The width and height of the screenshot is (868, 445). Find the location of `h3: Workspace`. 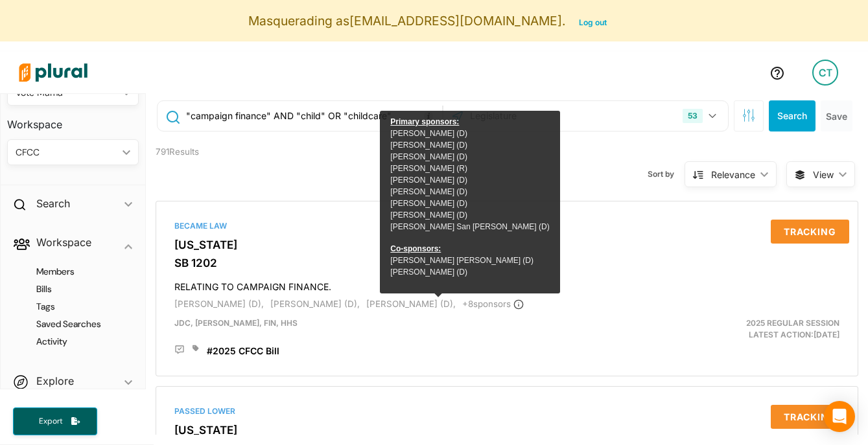

h3: Workspace is located at coordinates (72, 120).